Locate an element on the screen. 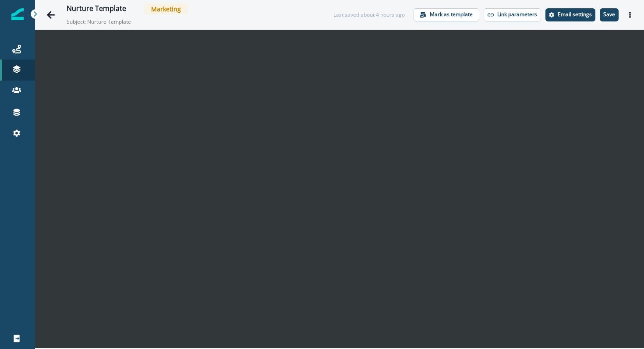  button: Go back is located at coordinates (51, 15).